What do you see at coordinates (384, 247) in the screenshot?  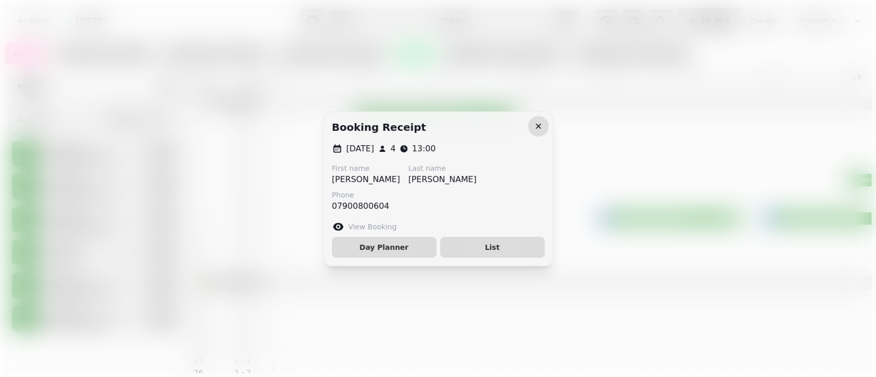 I see `button: Day Planner` at bounding box center [384, 247].